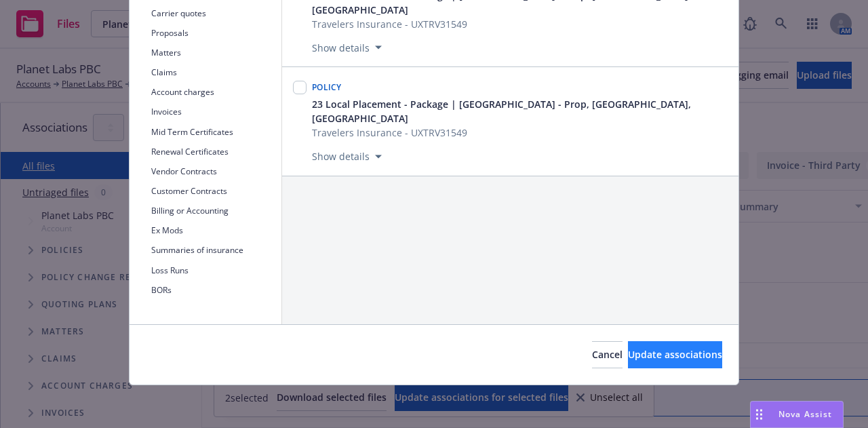 The width and height of the screenshot is (868, 428). What do you see at coordinates (211, 52) in the screenshot?
I see `button: Matters` at bounding box center [211, 52].